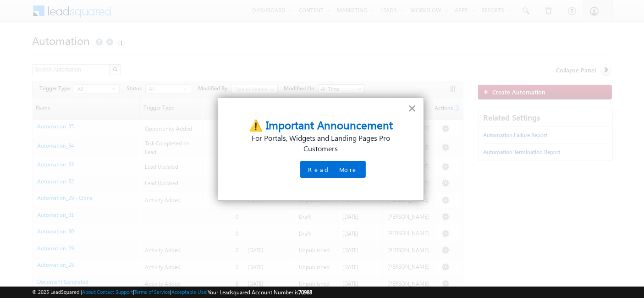 The image size is (644, 298). I want to click on a: Contact Support, so click(114, 291).